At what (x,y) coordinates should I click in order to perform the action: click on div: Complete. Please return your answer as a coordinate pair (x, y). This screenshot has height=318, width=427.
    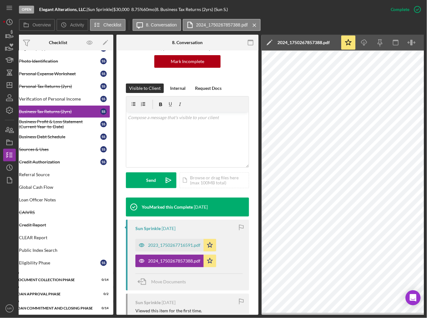
    Looking at the image, I should click on (400, 9).